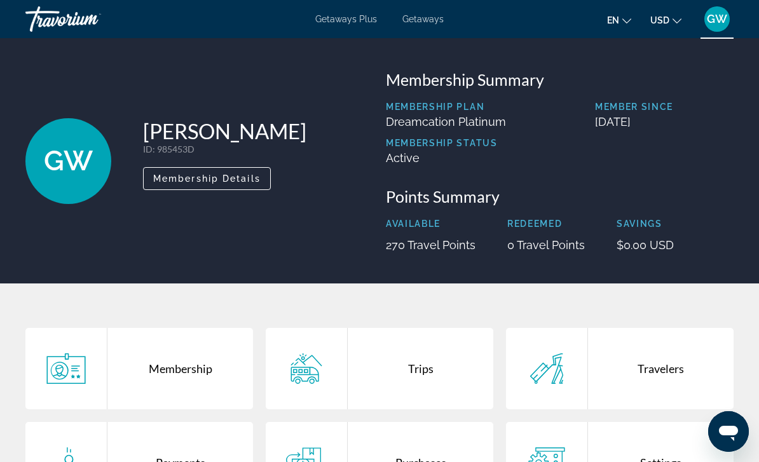  I want to click on h3: Points Summary, so click(559, 196).